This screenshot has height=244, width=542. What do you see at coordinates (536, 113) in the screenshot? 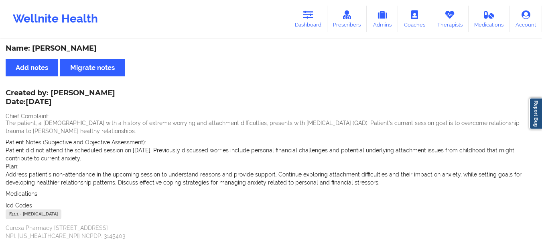
I see `a: Report Bug` at bounding box center [536, 113].